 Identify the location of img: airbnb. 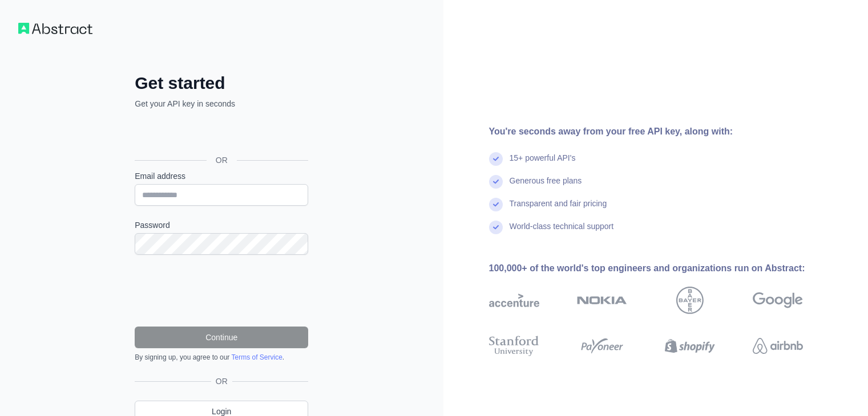
(778, 346).